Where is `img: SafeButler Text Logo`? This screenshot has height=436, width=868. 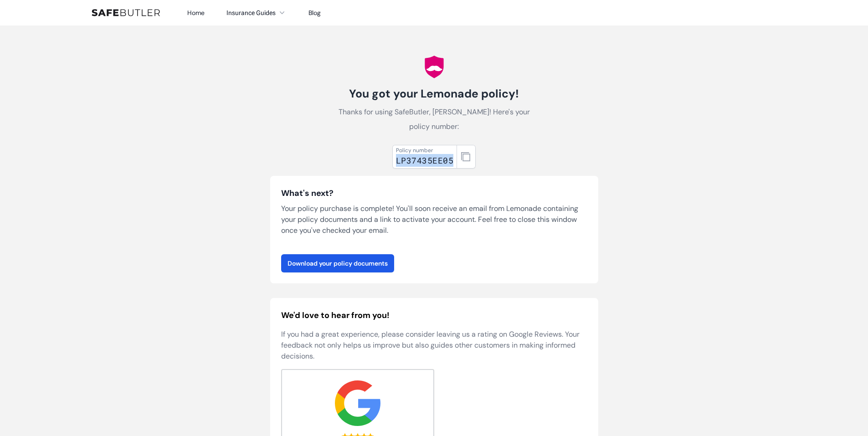 img: SafeButler Text Logo is located at coordinates (126, 13).